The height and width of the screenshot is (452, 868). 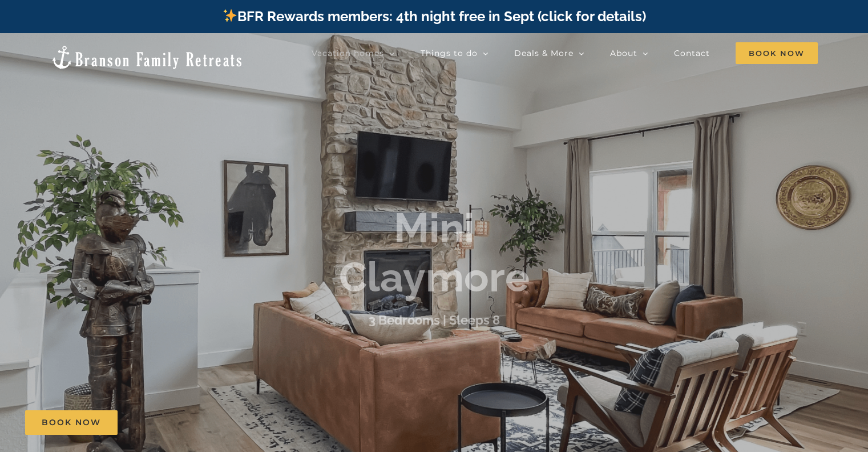 I want to click on b: Mini Claymore, so click(x=434, y=251).